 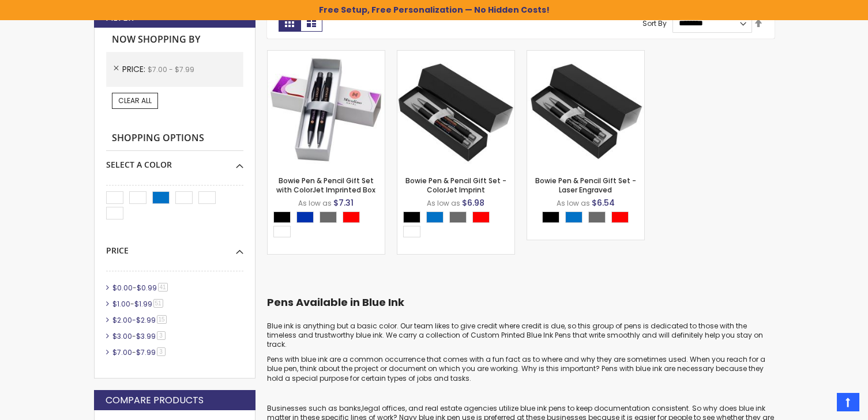 What do you see at coordinates (155, 401) in the screenshot?
I see `strong: Compare Products` at bounding box center [155, 401].